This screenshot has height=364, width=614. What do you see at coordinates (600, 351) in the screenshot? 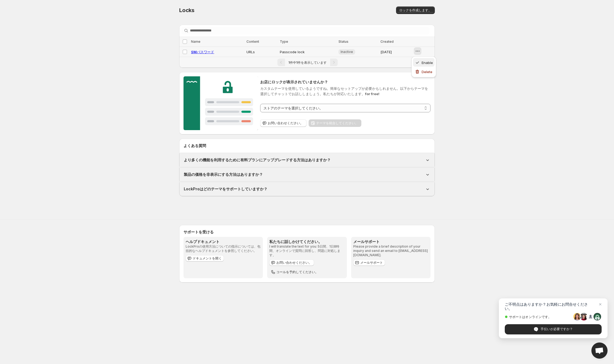
I see `a: Open chat` at bounding box center [600, 351].